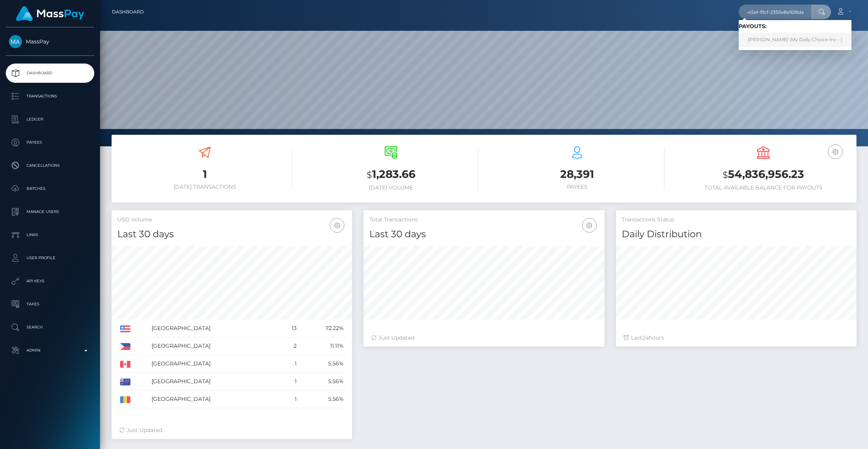  What do you see at coordinates (50, 73) in the screenshot?
I see `p: Dashboard` at bounding box center [50, 73].